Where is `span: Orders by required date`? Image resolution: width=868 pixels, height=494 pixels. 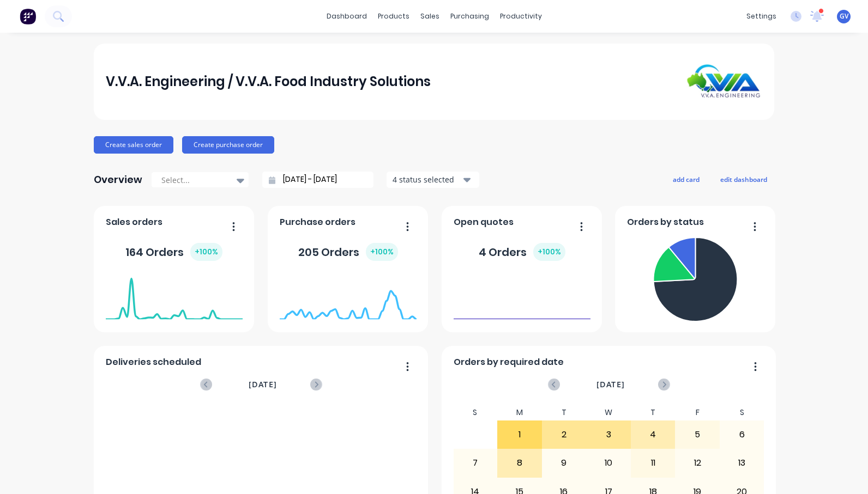 span: Orders by required date is located at coordinates (509, 363).